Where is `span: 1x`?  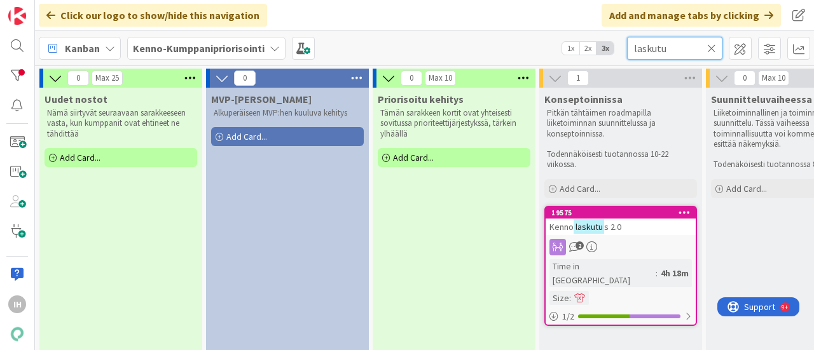
span: 1x is located at coordinates (570, 48).